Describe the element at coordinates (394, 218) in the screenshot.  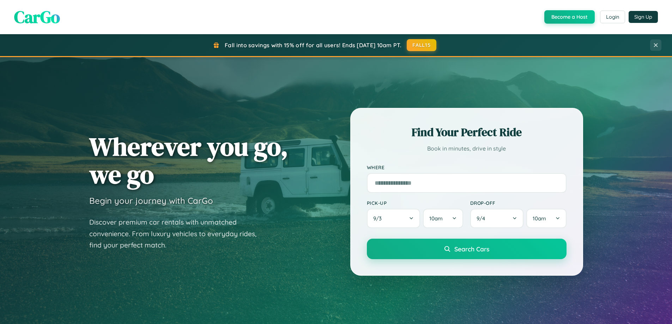
I see `button: 9/3` at that location.